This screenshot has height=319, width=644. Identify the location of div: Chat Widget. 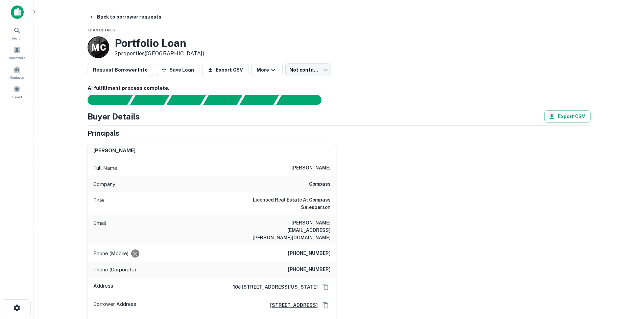
(627, 281).